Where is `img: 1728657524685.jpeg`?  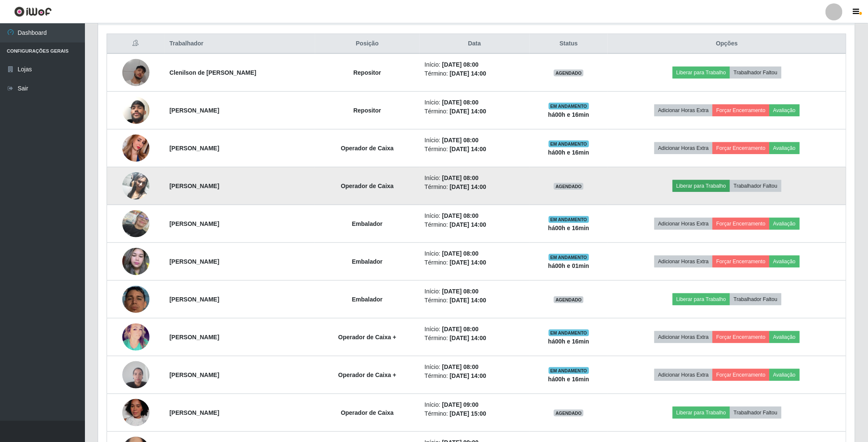 img: 1728657524685.jpeg is located at coordinates (136, 186).